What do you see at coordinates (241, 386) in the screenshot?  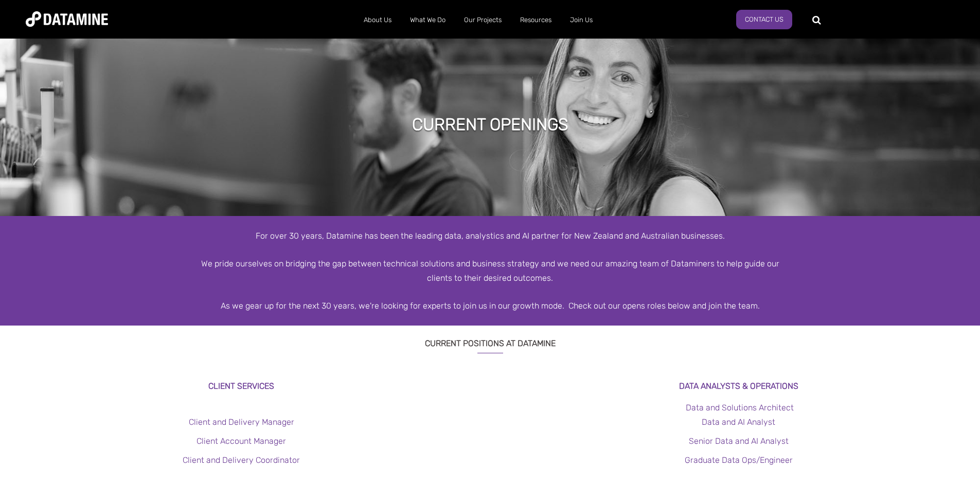 I see `h3: Client Services` at bounding box center [241, 386].